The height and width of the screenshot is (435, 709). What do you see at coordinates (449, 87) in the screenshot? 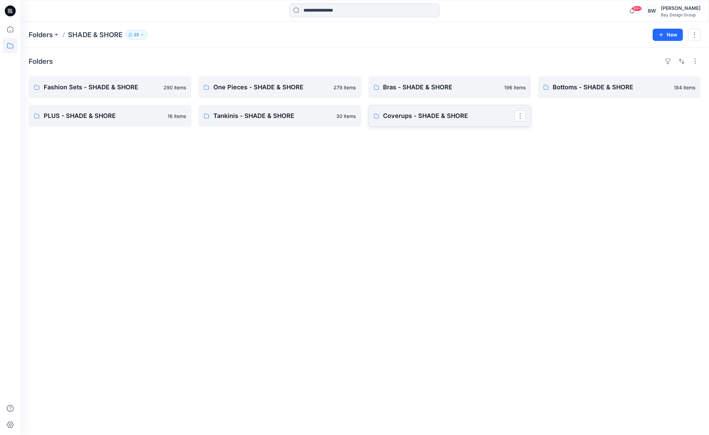
I see `a: Bras - SHADE & SHORE196 items` at bounding box center [449, 87].